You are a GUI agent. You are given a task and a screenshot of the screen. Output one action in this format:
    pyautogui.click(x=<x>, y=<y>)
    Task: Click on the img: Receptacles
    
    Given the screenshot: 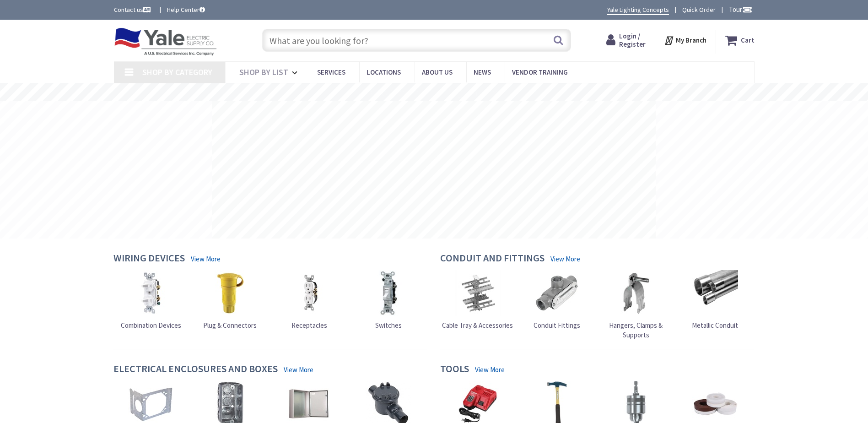 What is the action you would take?
    pyautogui.click(x=309, y=293)
    